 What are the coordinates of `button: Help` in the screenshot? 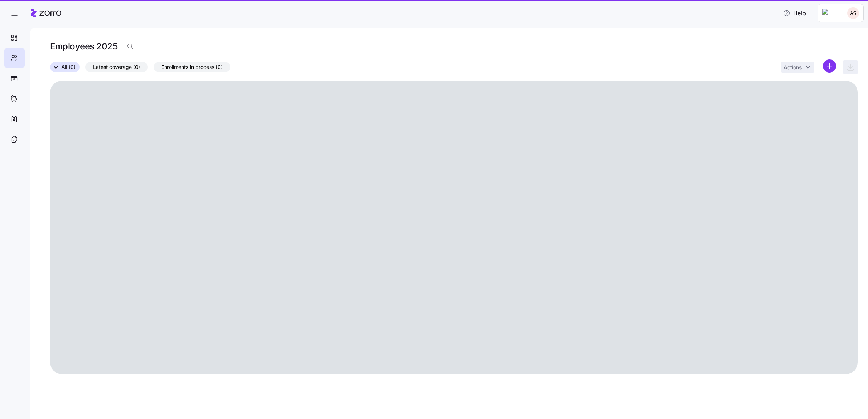 It's located at (795, 13).